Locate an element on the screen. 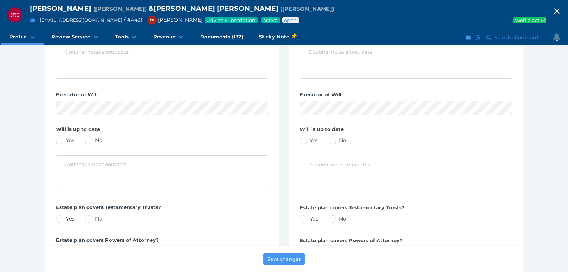 The width and height of the screenshot is (568, 272). div: David Parry is located at coordinates (152, 20).